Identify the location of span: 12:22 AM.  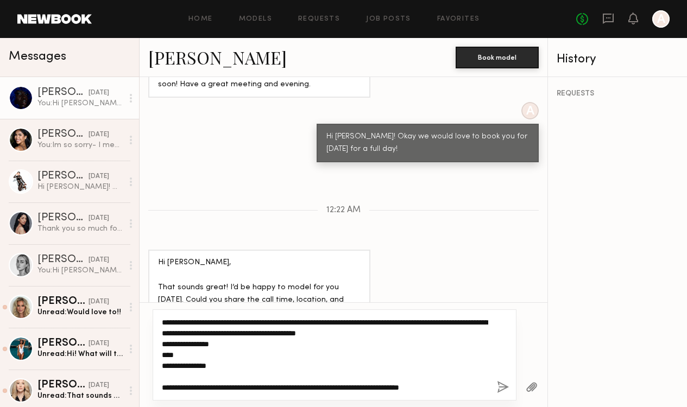
(343, 210).